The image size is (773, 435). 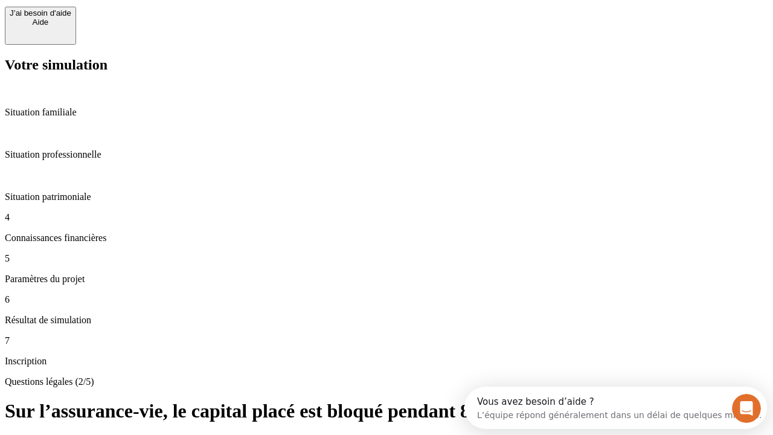 I want to click on p: 5, so click(x=387, y=259).